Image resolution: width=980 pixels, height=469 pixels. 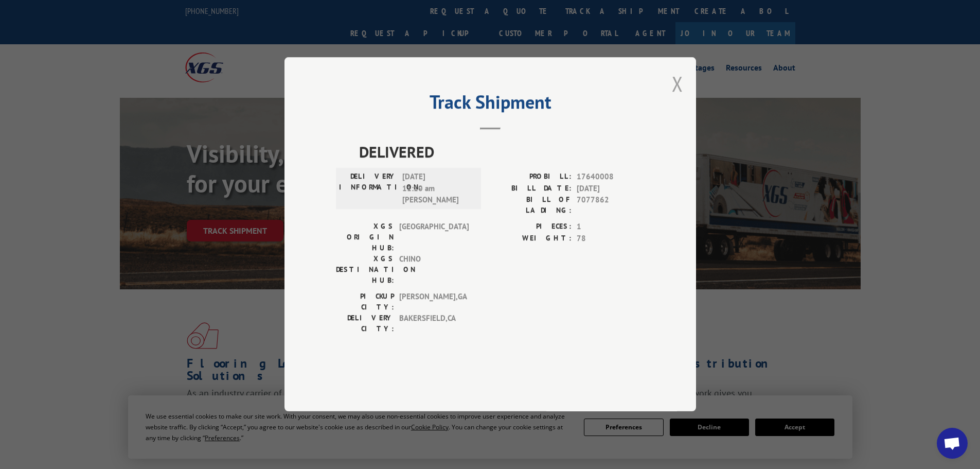 I want to click on label: XGS ORIGIN HUB:, so click(x=365, y=237).